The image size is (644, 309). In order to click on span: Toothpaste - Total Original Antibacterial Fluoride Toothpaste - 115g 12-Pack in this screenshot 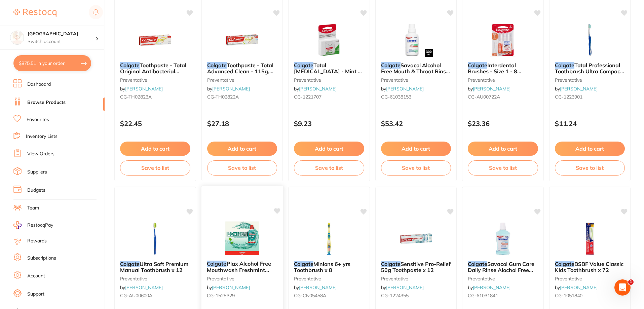, I will do `click(155, 74)`.